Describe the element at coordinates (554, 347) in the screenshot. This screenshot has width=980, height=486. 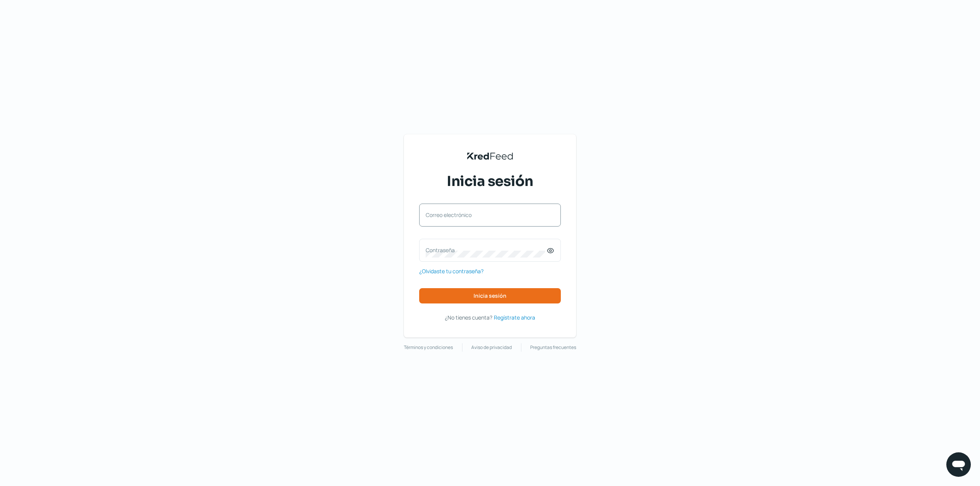
I see `span: Preguntas frecuentes` at that location.